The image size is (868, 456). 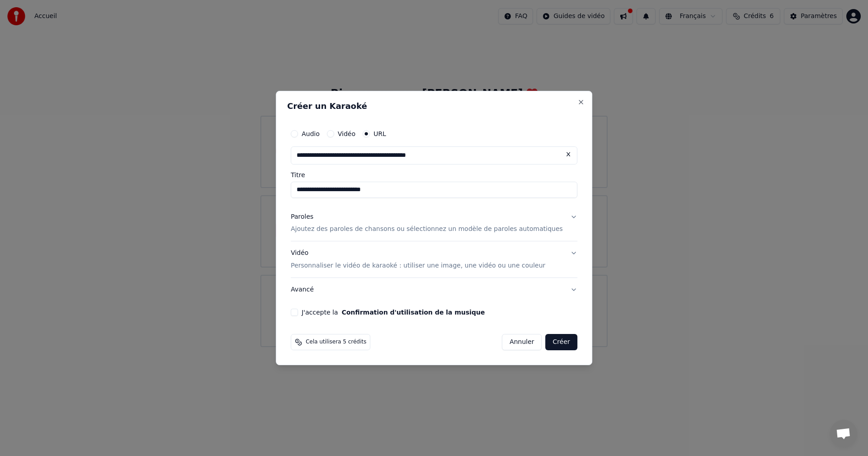 I want to click on button: ParolesAjoutez des paroles de chansons ou sélectionnez un modèle de paroles automatiques, so click(x=434, y=223).